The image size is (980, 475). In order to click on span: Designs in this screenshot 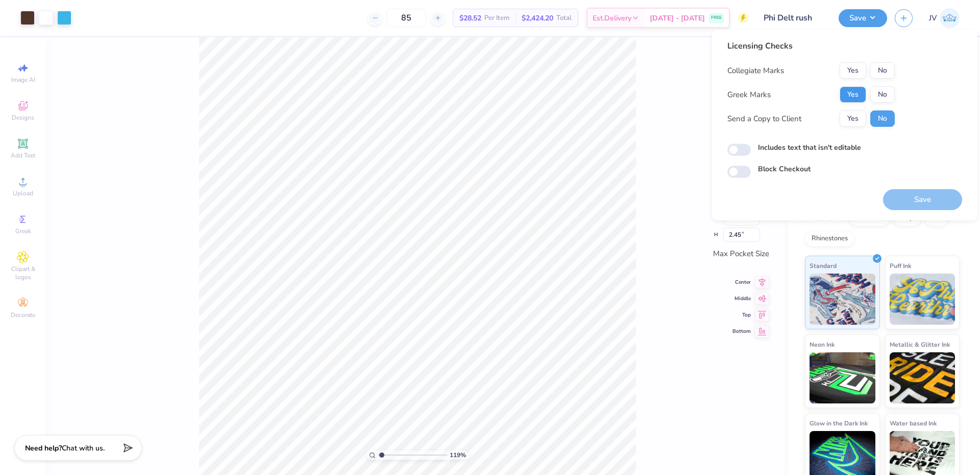, I will do `click(23, 117)`.